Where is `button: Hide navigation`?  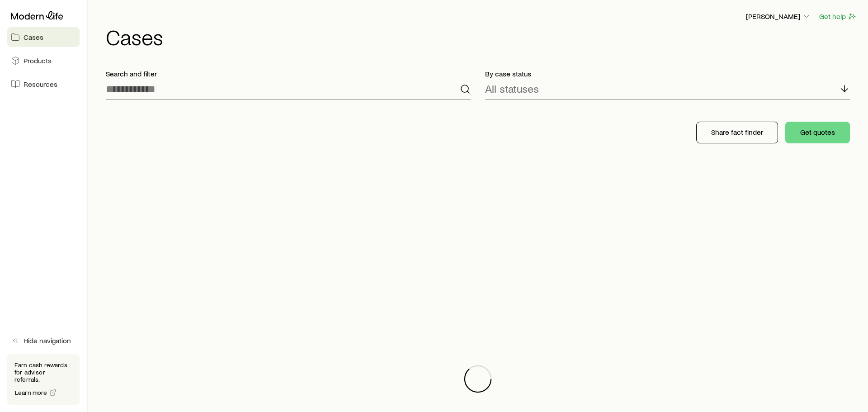
button: Hide navigation is located at coordinates (44, 341).